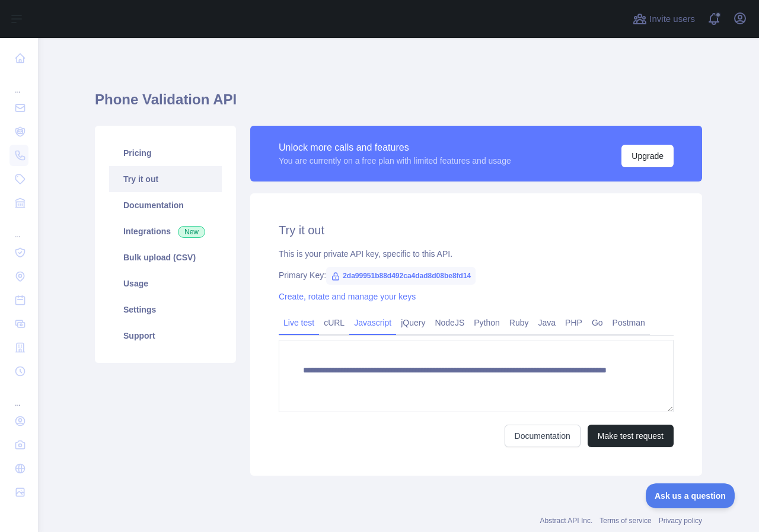  I want to click on a: Create, rotate and manage your keys, so click(347, 297).